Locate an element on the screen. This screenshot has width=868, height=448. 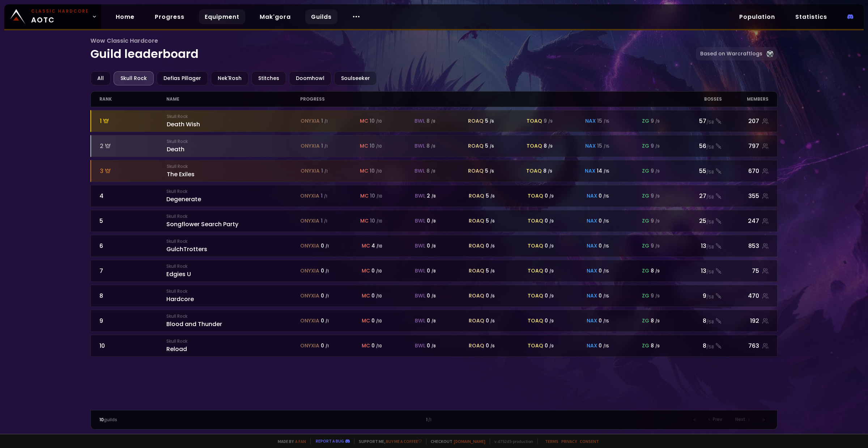
a: Home is located at coordinates (125, 16).